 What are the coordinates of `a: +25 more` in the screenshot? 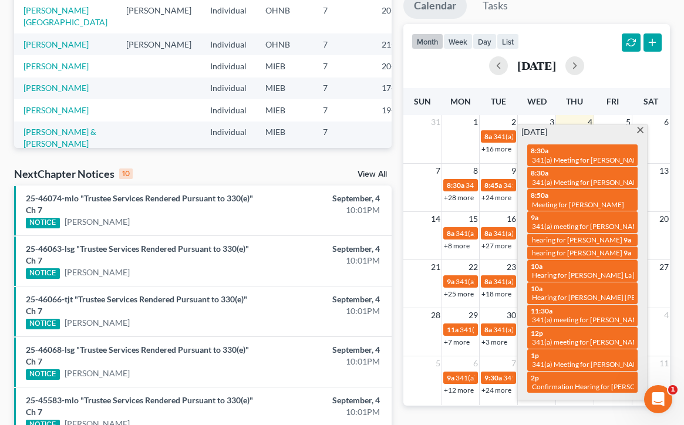 It's located at (458, 294).